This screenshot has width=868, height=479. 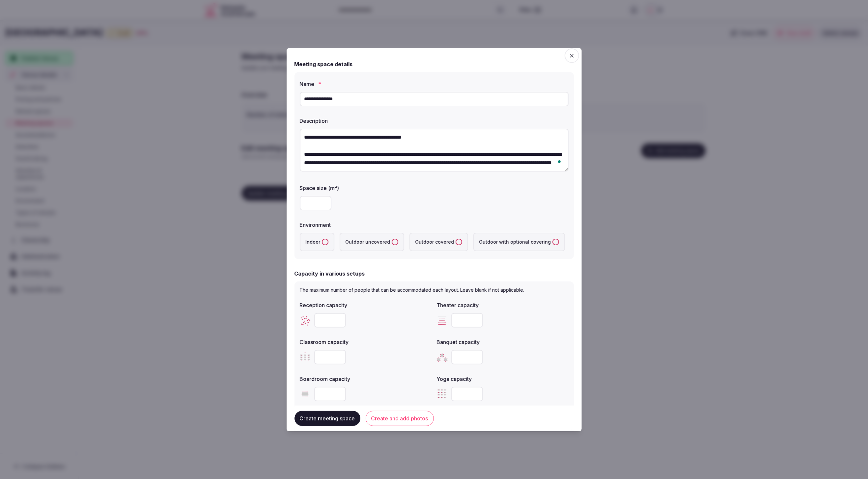 I want to click on label: Description, so click(x=434, y=121).